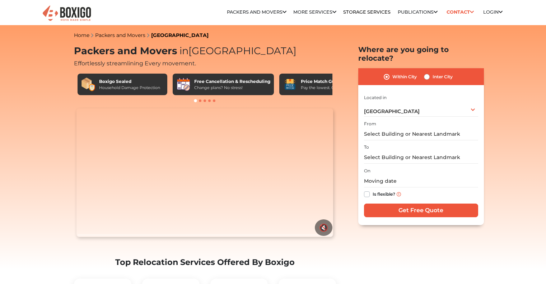  Describe the element at coordinates (184, 84) in the screenshot. I see `img: Free Cancellation & Rescheduling` at that location.